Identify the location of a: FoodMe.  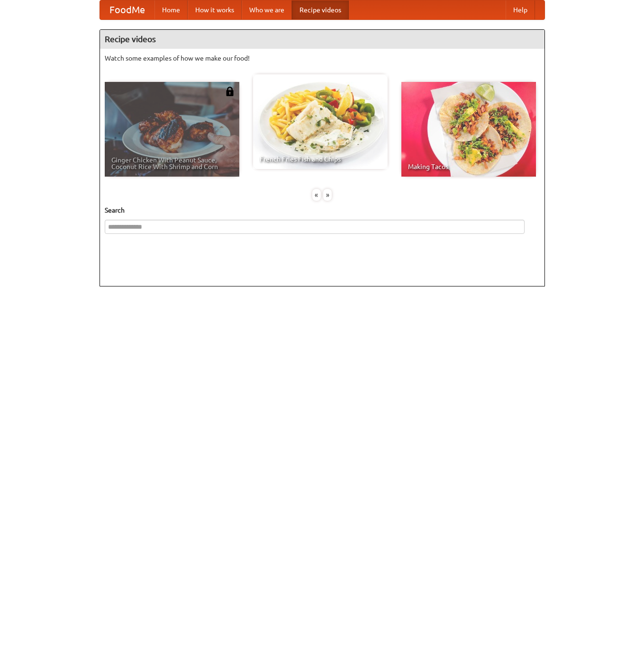
(127, 10).